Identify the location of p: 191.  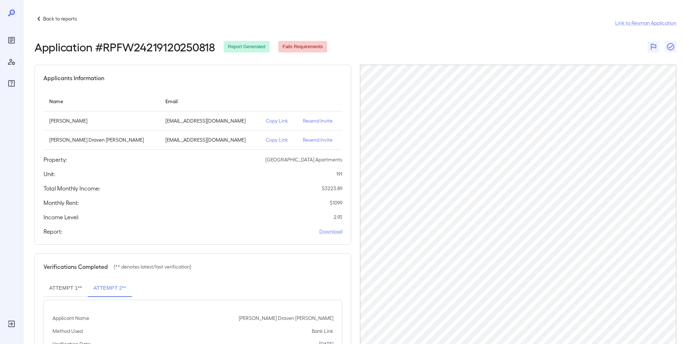
(339, 174).